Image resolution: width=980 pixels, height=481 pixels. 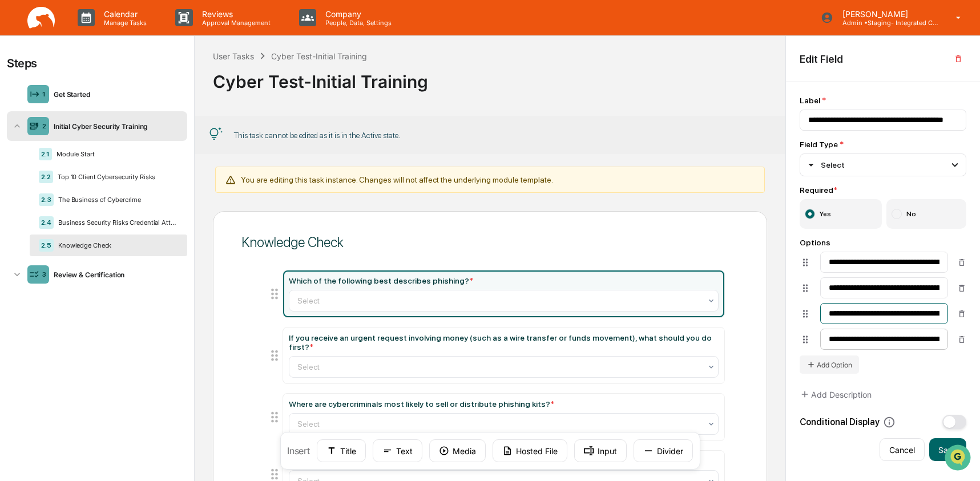 I want to click on div: You are editing this task instance. Changes will not affect the underlying module template., so click(x=490, y=180).